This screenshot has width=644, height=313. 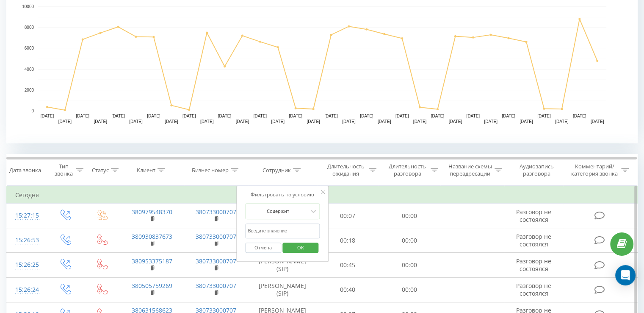 I want to click on div: Название схемы переадресации, so click(x=470, y=170).